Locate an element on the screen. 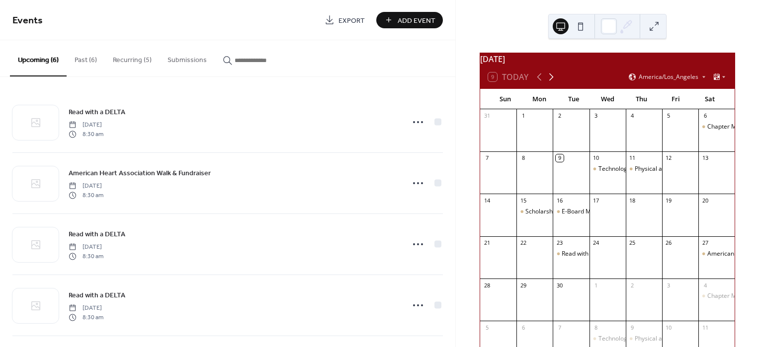 The width and height of the screenshot is (759, 347). div: 29 is located at coordinates (523, 285).